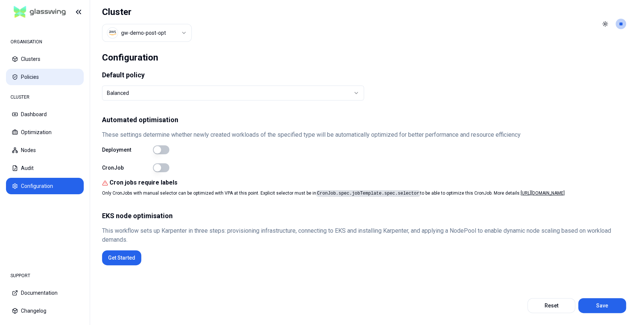 The width and height of the screenshot is (638, 325). What do you see at coordinates (40, 12) in the screenshot?
I see `img: GlassWing` at bounding box center [40, 12].